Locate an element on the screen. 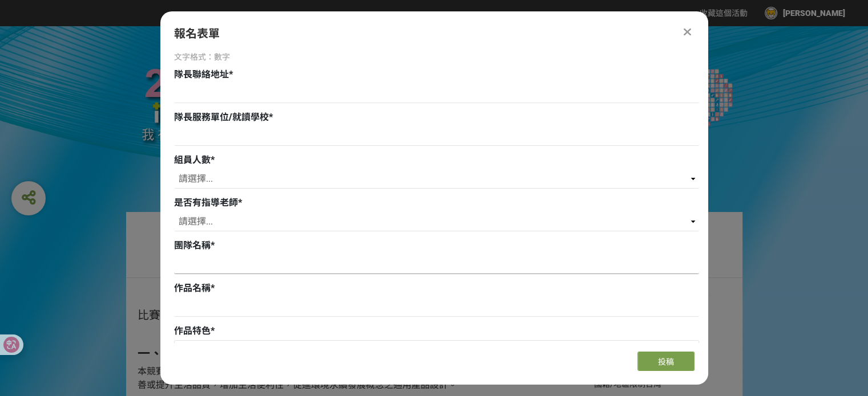  span: 投稿 is located at coordinates (666, 362).